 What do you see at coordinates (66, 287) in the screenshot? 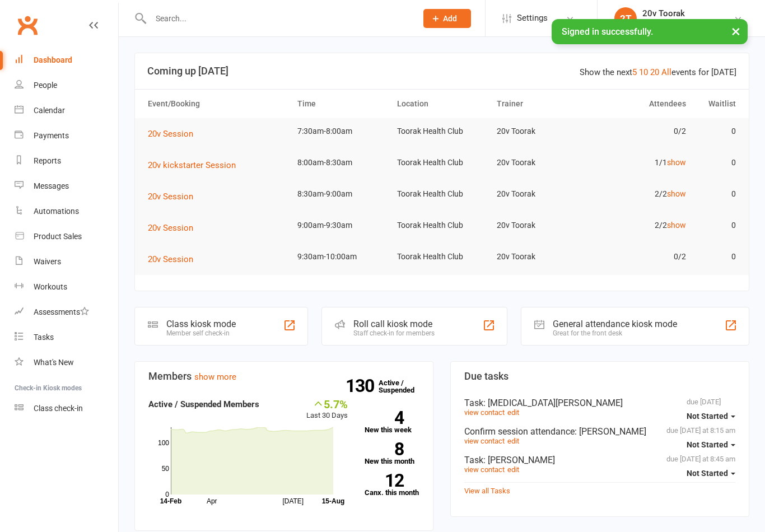
I see `a: Workouts` at bounding box center [66, 287].